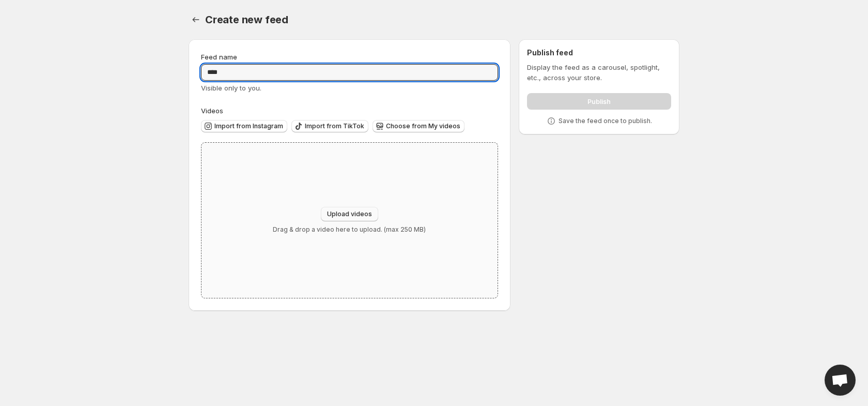 This screenshot has width=868, height=406. I want to click on p: Drag & drop a video here to upload. (max 250 MB), so click(349, 229).